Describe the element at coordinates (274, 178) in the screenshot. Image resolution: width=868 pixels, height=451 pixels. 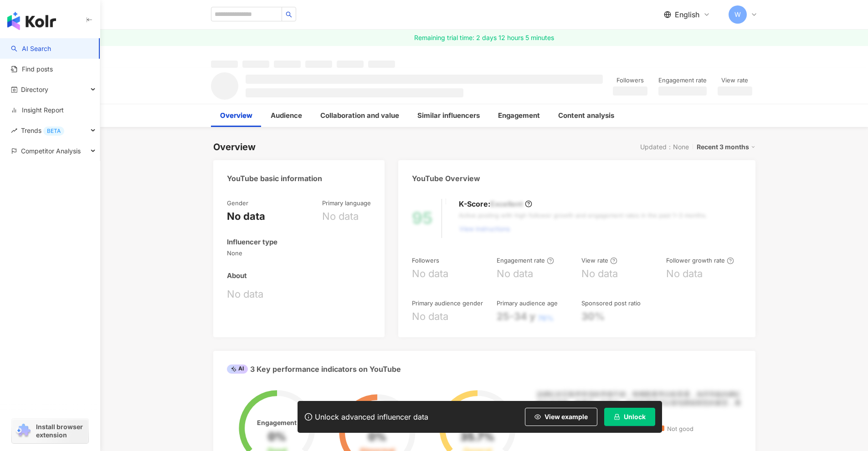
I see `div: YouTube basic information` at that location.